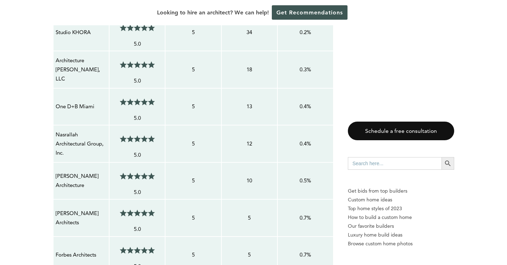 Image resolution: width=507 pixels, height=265 pixels. I want to click on p: Get bids from top builders, so click(401, 191).